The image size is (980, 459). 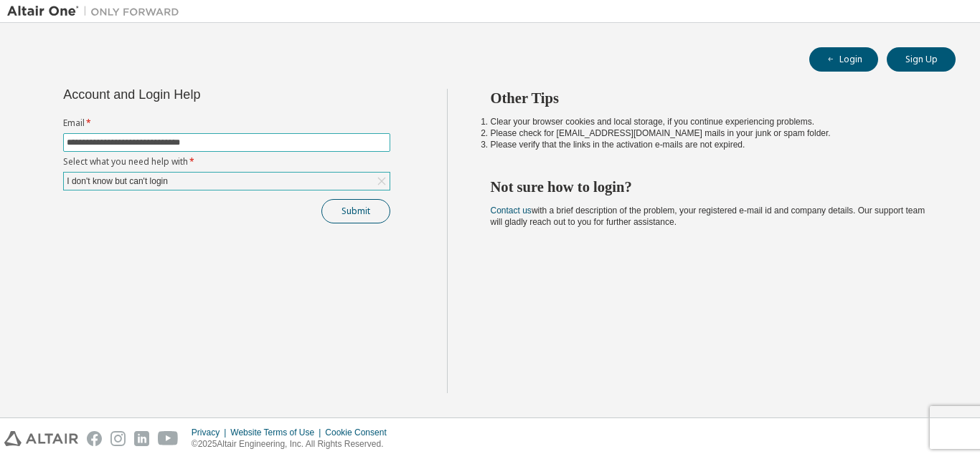 What do you see at coordinates (359, 432) in the screenshot?
I see `div: Cookie Consent` at bounding box center [359, 432].